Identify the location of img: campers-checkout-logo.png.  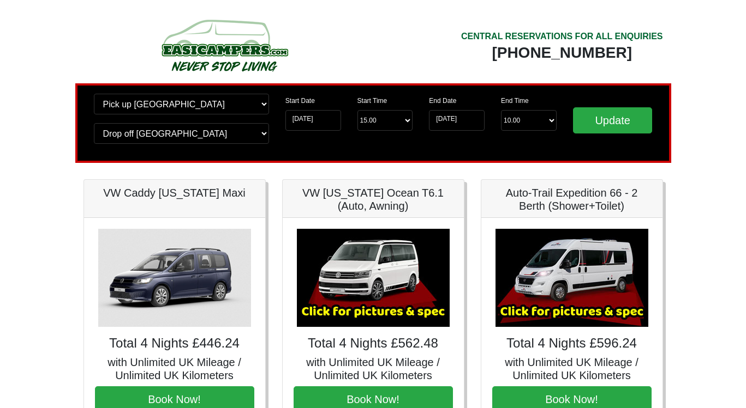
(224, 45).